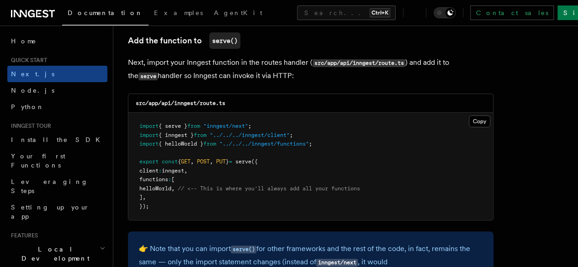  I want to click on span: Node.js, so click(32, 90).